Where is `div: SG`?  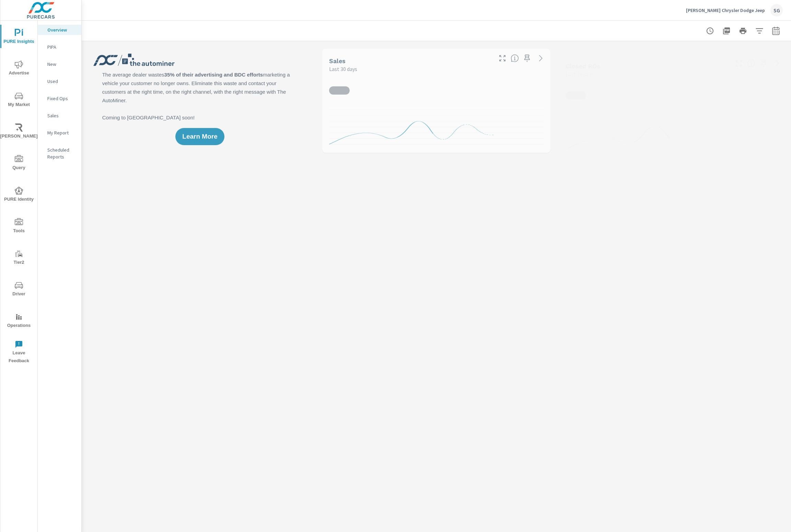 div: SG is located at coordinates (777, 11).